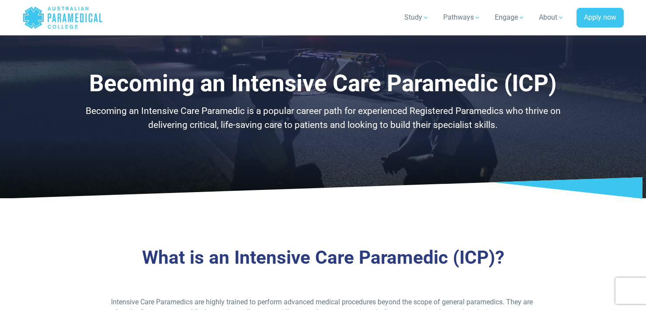 This screenshot has width=646, height=310. Describe the element at coordinates (462, 17) in the screenshot. I see `a: Pathways` at that location.